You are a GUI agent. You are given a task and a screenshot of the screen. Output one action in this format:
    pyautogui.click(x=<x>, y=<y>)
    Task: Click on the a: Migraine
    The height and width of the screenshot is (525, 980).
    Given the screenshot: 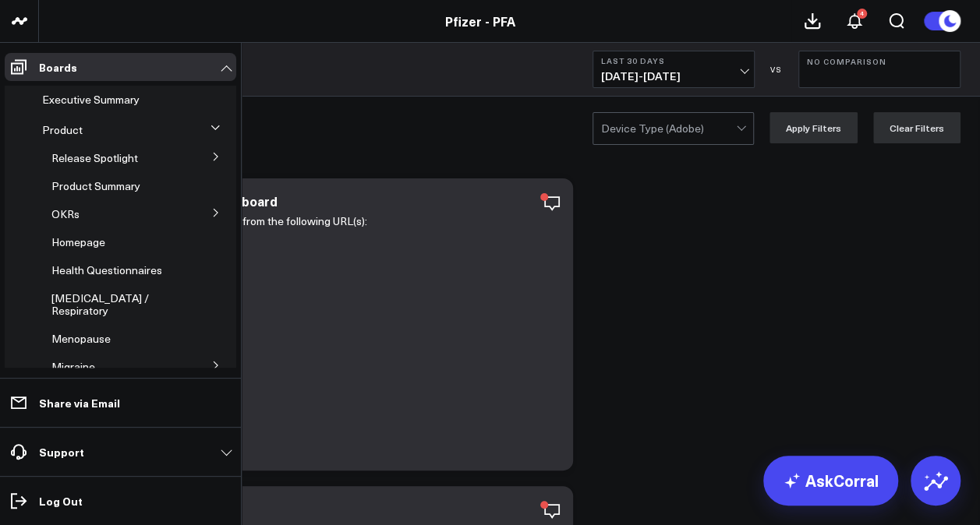 What is the action you would take?
    pyautogui.click(x=73, y=367)
    